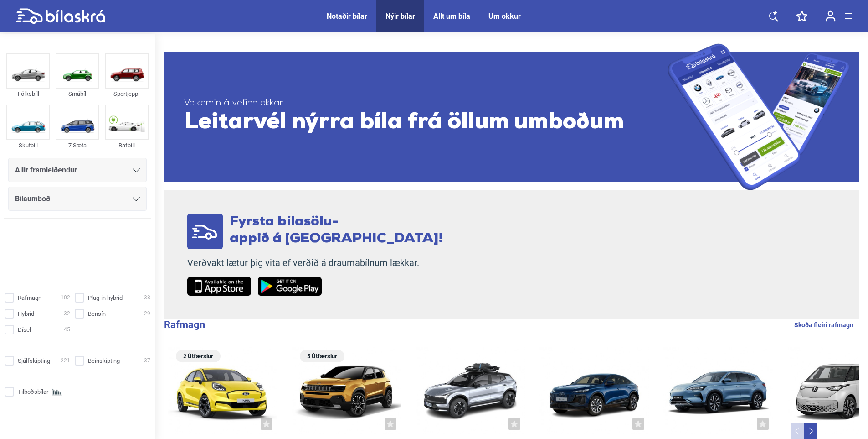  What do you see at coordinates (198, 356) in the screenshot?
I see `span: 2 Útfærslur` at bounding box center [198, 356].